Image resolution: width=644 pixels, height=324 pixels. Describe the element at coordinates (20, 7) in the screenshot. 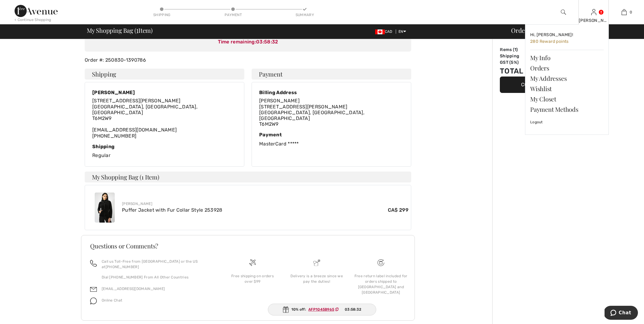

I see `span: Chat` at that location.